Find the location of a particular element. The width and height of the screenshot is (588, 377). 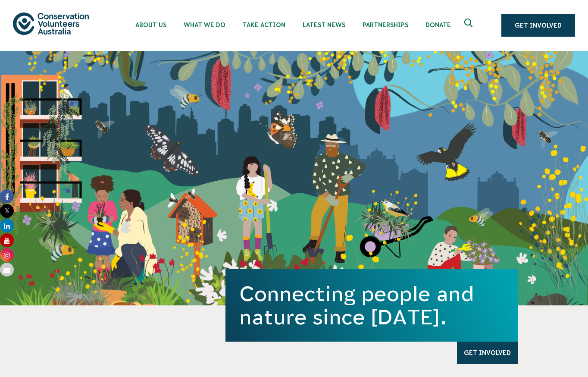

span: Expand search box is located at coordinates (469, 25).